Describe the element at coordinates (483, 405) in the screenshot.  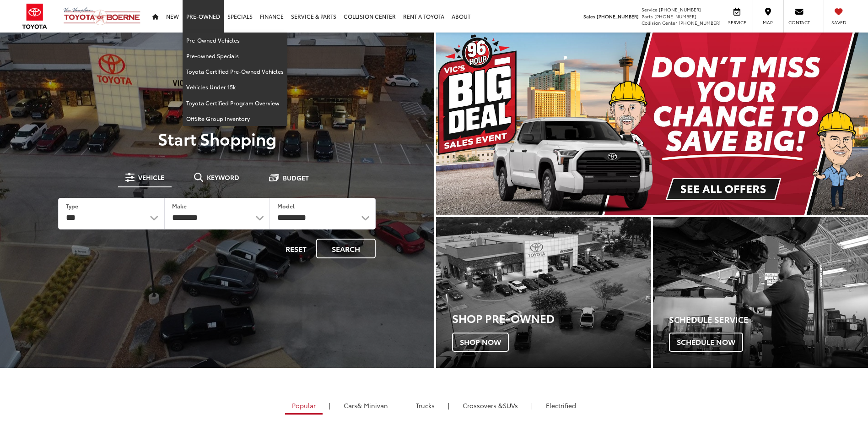
I see `span: Crossovers &` at that location.